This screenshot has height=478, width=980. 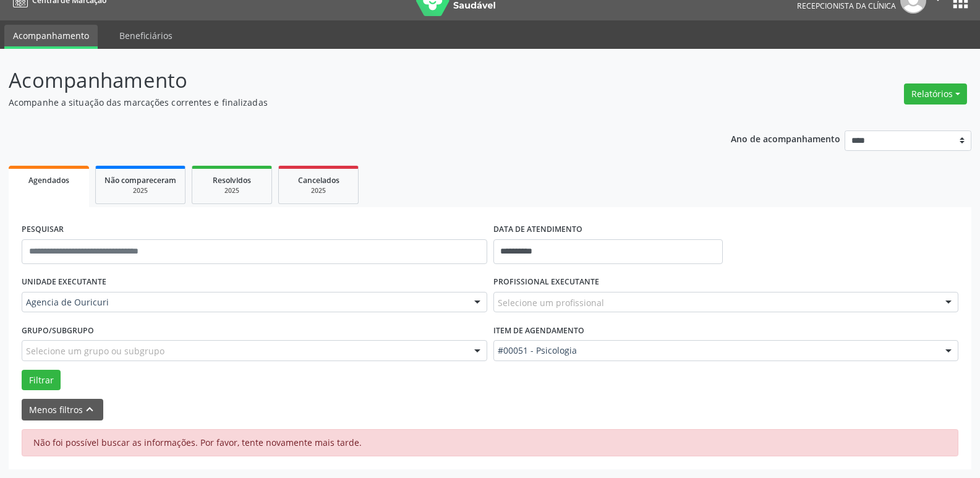 I want to click on span: Selecione um grupo ou subgrupo, so click(x=95, y=350).